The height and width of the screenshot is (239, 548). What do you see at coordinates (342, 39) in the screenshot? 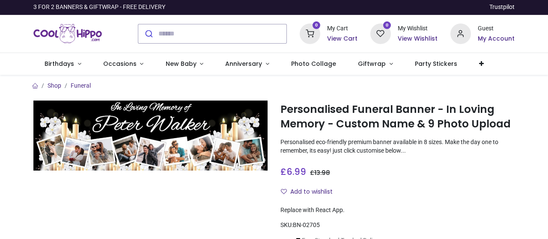
I see `h6: View Cart` at bounding box center [342, 39].